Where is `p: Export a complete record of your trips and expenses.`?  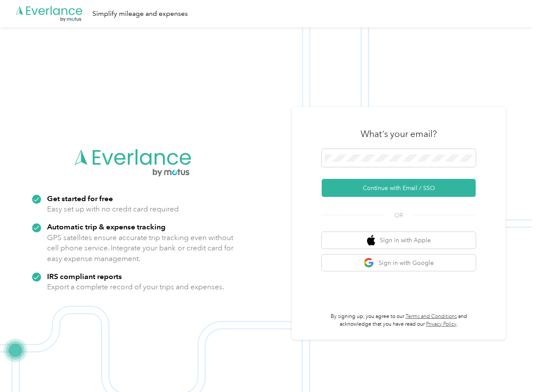
p: Export a complete record of your trips and expenses. is located at coordinates (136, 286).